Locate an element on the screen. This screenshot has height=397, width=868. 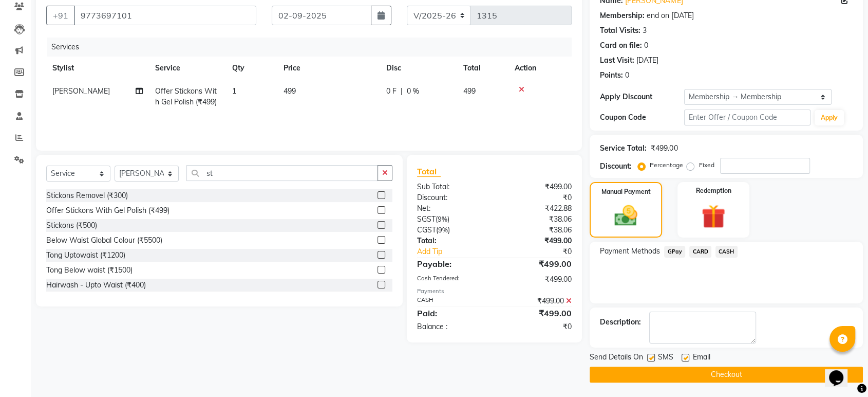
div: Apply Discount is located at coordinates (642, 96).